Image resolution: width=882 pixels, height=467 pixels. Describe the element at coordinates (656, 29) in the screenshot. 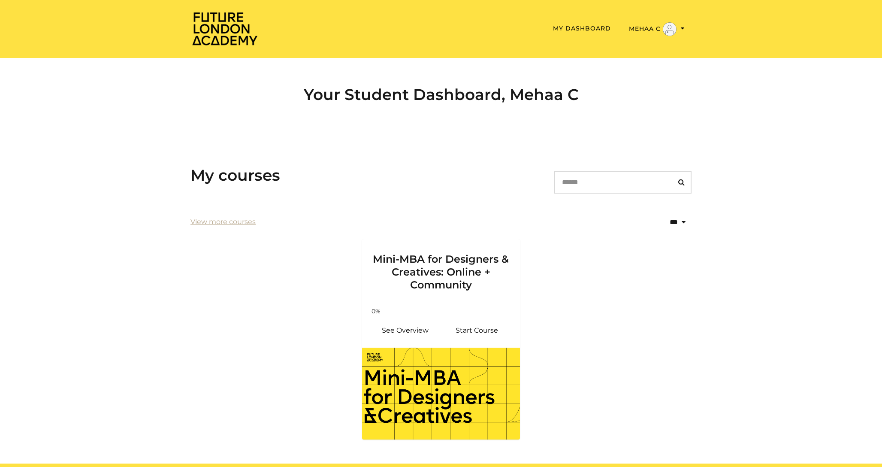

I see `button: Toggle menu` at that location.